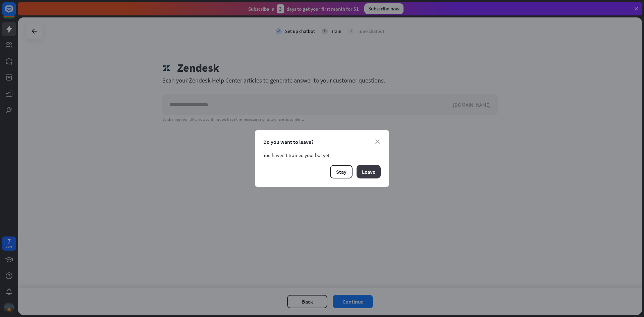 This screenshot has width=644, height=317. I want to click on button: Stay, so click(341, 172).